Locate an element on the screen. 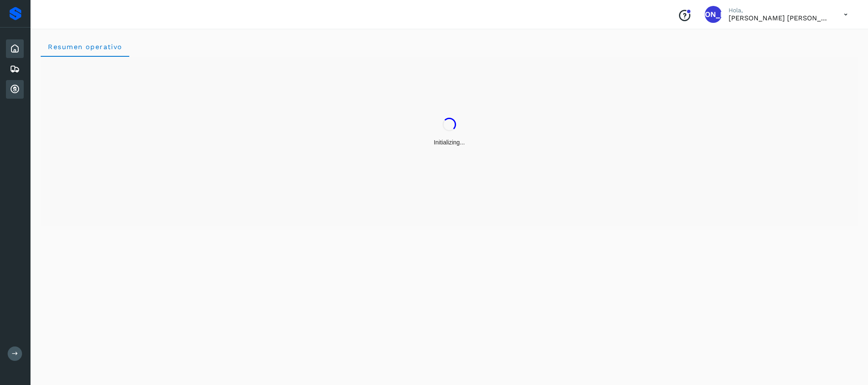 This screenshot has width=868, height=385. span: Resumen operativo is located at coordinates (85, 47).